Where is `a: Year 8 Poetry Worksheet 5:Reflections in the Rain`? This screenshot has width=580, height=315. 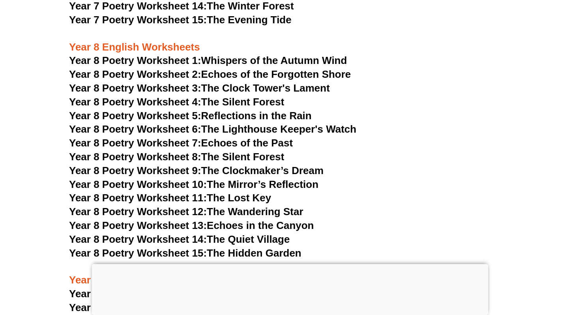
a: Year 8 Poetry Worksheet 5:Reflections in the Rain is located at coordinates (190, 116).